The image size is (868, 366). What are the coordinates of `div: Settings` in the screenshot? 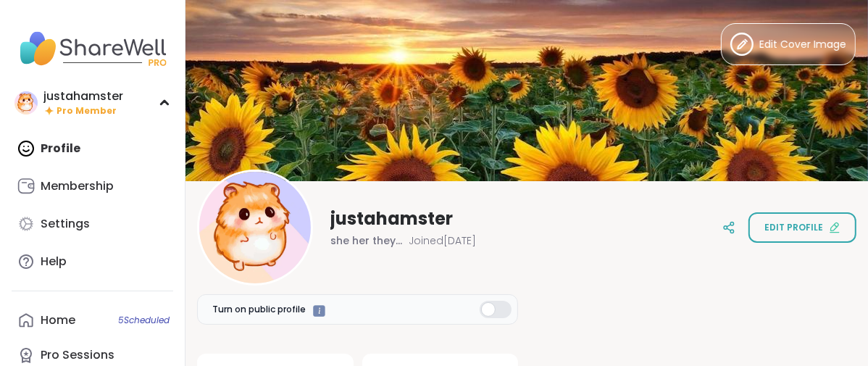 It's located at (65, 224).